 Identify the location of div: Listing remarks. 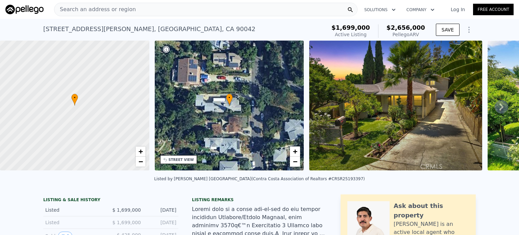
(260, 200).